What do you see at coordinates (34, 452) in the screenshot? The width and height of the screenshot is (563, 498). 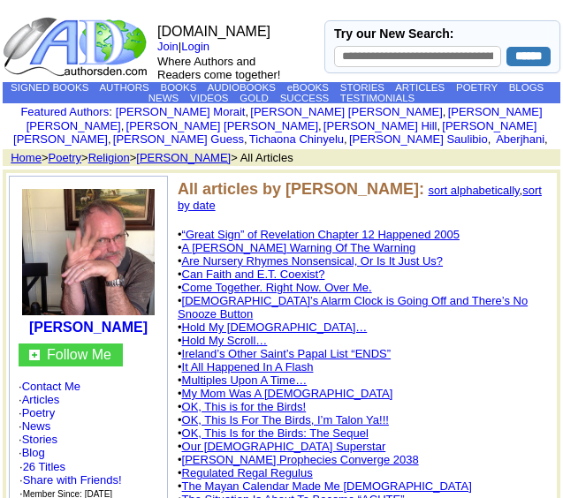 I see `a: Blog` at bounding box center [34, 452].